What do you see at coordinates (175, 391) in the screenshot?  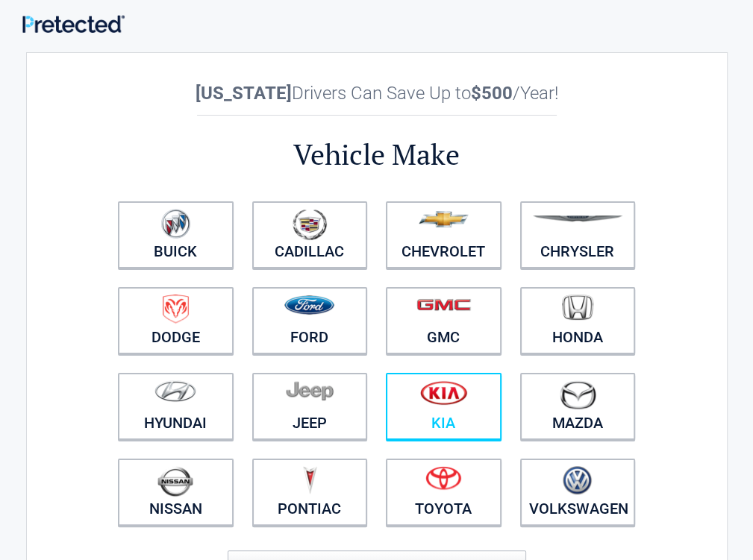 I see `img: hyundai` at bounding box center [175, 391].